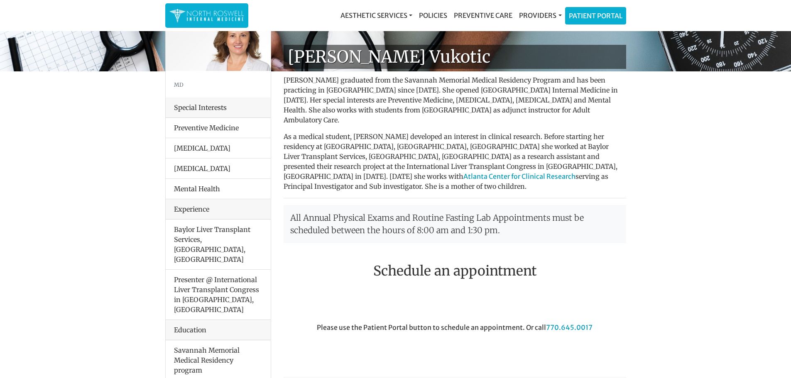 The width and height of the screenshot is (791, 378). What do you see at coordinates (570, 328) in the screenshot?
I see `a: 770.645.0017` at bounding box center [570, 328].